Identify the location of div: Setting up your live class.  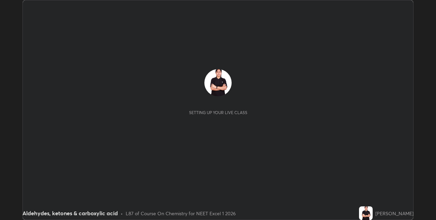
(218, 112).